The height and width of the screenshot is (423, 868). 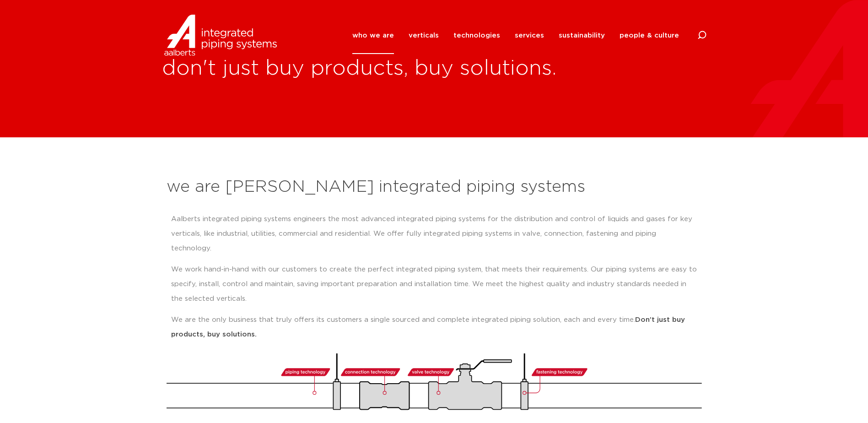 What do you see at coordinates (424, 35) in the screenshot?
I see `a: verticals` at bounding box center [424, 35].